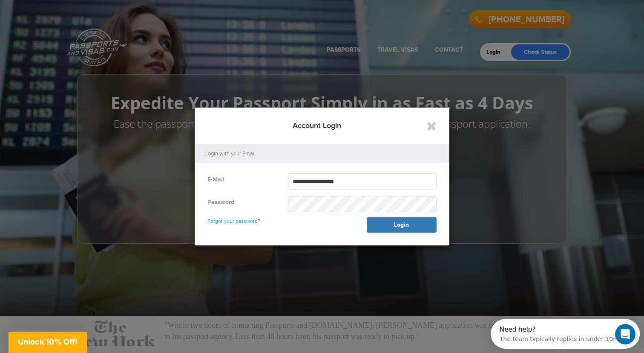  Describe the element at coordinates (48, 341) in the screenshot. I see `span: Unlock 10% Off!` at that location.